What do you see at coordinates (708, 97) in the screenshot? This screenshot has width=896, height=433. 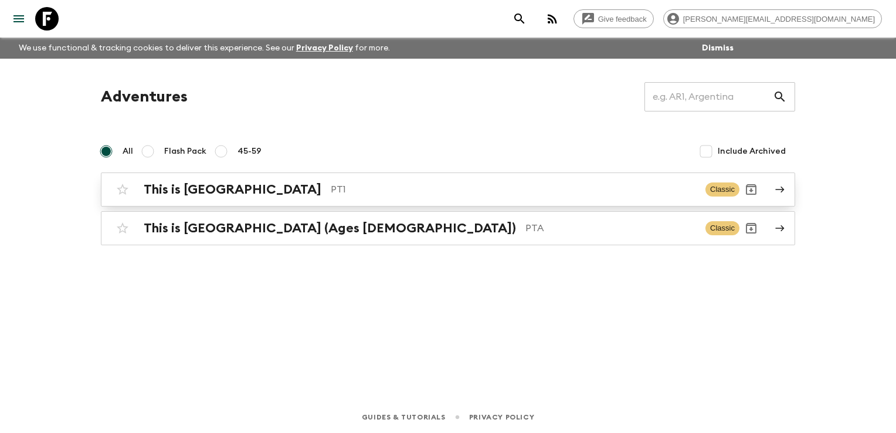 I see `input: e.g. AR1, Argentina` at bounding box center [708, 97].